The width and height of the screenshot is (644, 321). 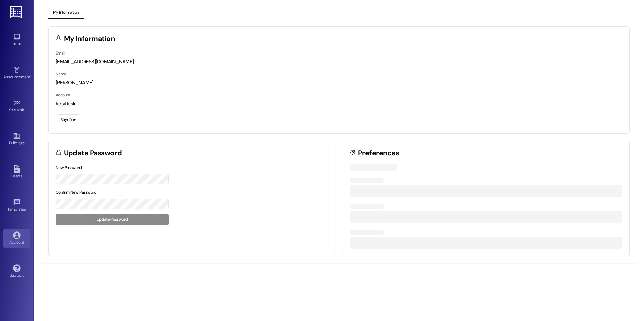 What do you see at coordinates (76, 192) in the screenshot?
I see `label: Confirm New Password` at bounding box center [76, 192].